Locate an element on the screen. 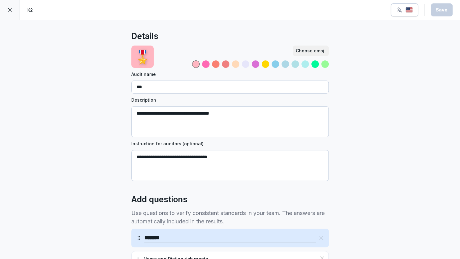 The height and width of the screenshot is (259, 460). p: Use questions to verify consistent standards in your team. The answers are automatically included... is located at coordinates (230, 217).